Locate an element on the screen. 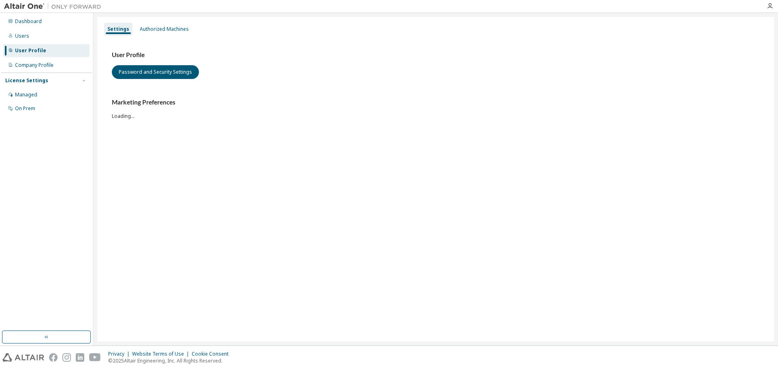  img: facebook.svg is located at coordinates (53, 358).